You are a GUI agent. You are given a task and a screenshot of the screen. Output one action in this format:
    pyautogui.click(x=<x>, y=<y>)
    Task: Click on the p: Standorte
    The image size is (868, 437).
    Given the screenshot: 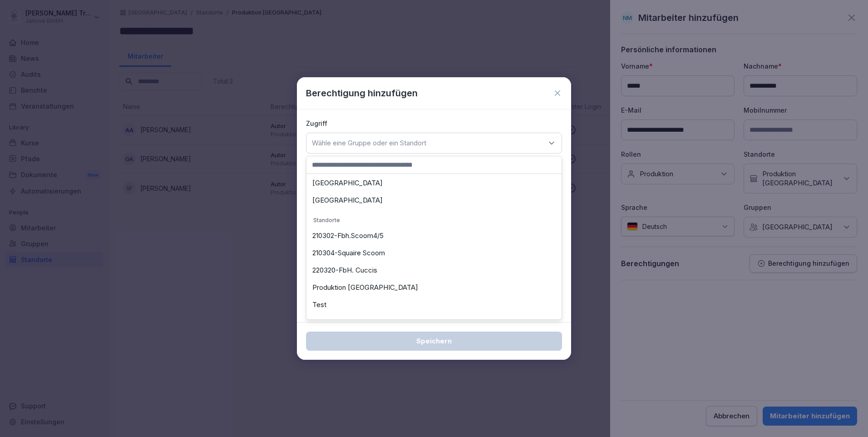 What is the action you would take?
    pyautogui.click(x=434, y=220)
    